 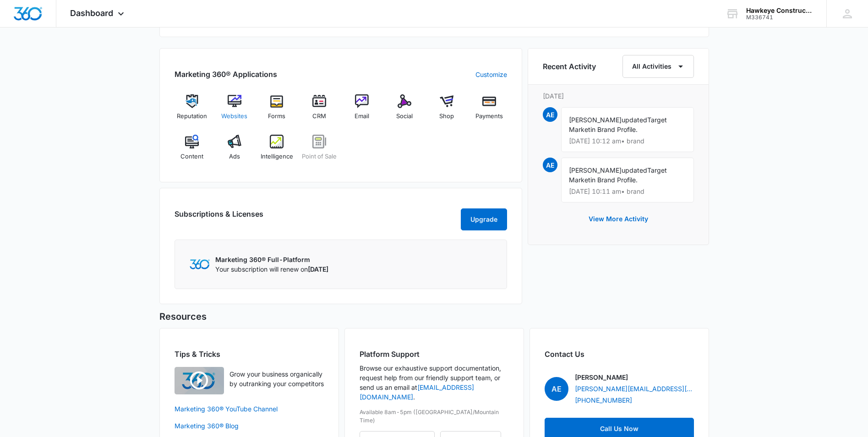 What do you see at coordinates (276, 379) in the screenshot?
I see `p: Grow your business organically by outranking your competitors` at bounding box center [276, 379].